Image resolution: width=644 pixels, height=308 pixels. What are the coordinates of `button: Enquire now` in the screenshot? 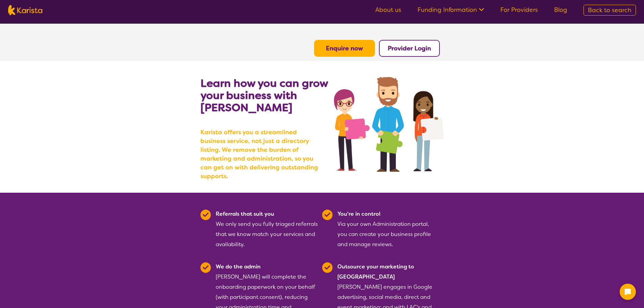 It's located at (345, 49).